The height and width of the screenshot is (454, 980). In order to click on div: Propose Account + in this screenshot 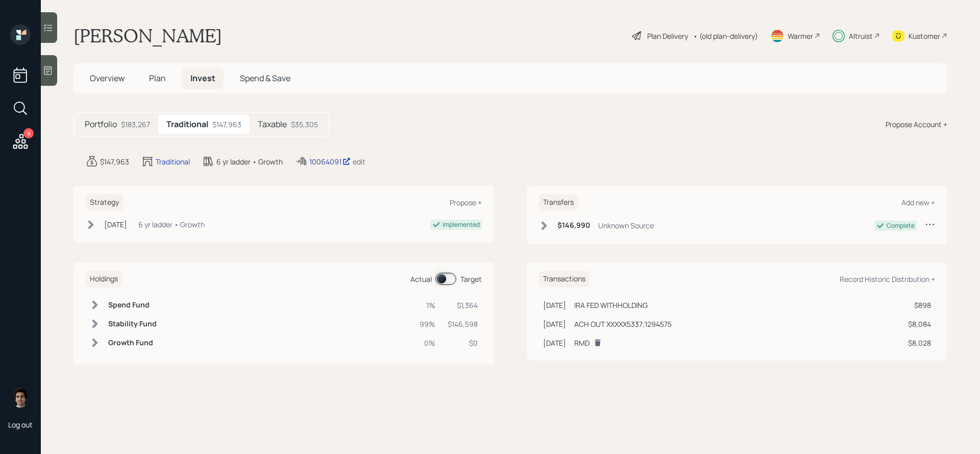, I will do `click(916, 124)`.